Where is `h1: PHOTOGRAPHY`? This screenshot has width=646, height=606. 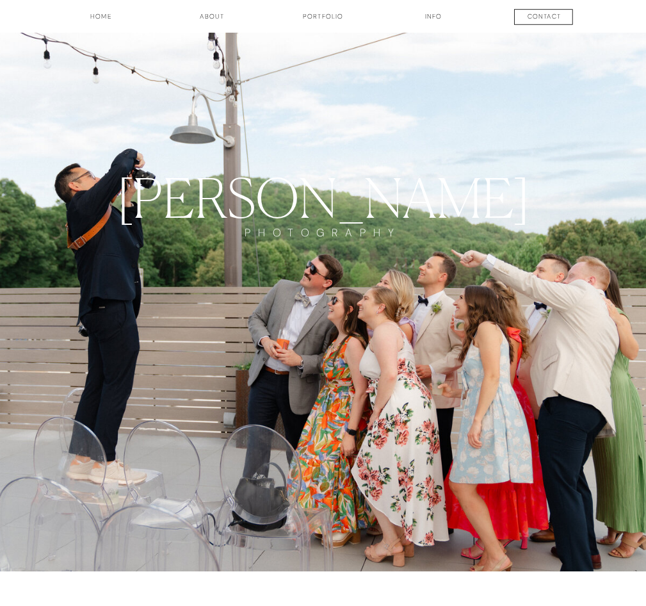 h1: PHOTOGRAPHY is located at coordinates (323, 242).